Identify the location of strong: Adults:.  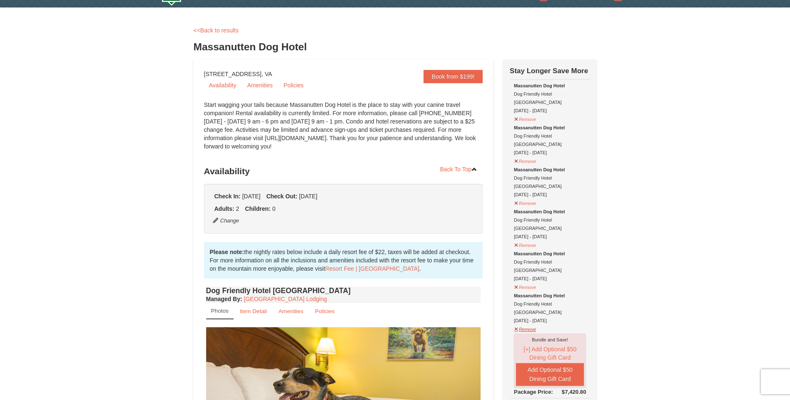
(224, 209).